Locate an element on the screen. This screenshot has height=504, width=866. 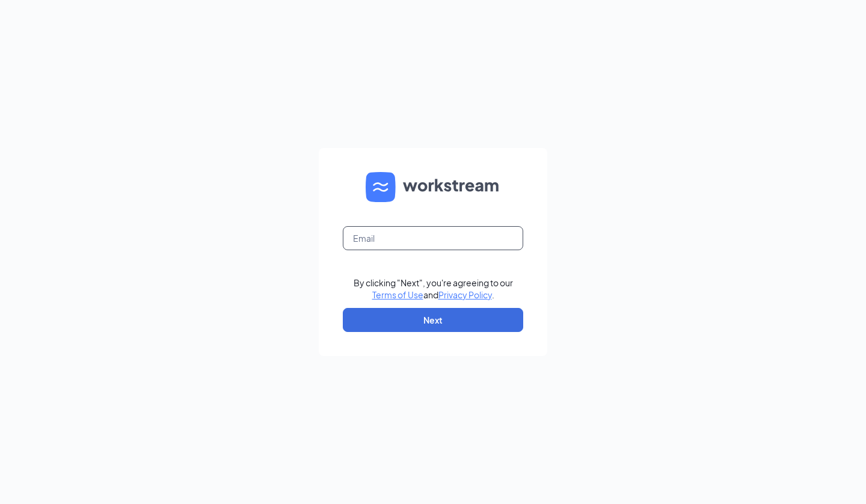
a: Terms of Use is located at coordinates (397, 295).